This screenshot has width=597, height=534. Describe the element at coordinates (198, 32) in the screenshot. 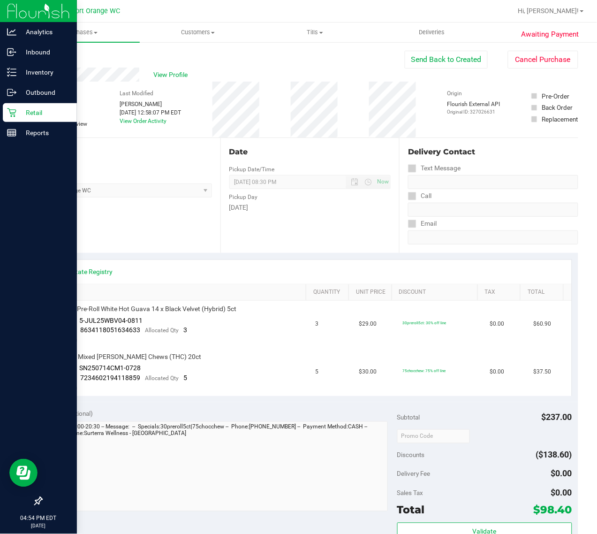

I see `a: Customers` at that location.